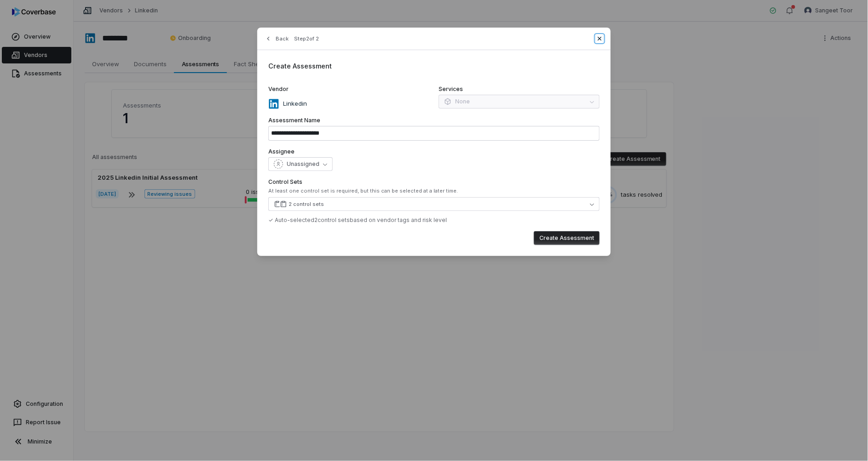  I want to click on span: Step 2 of 2, so click(306, 39).